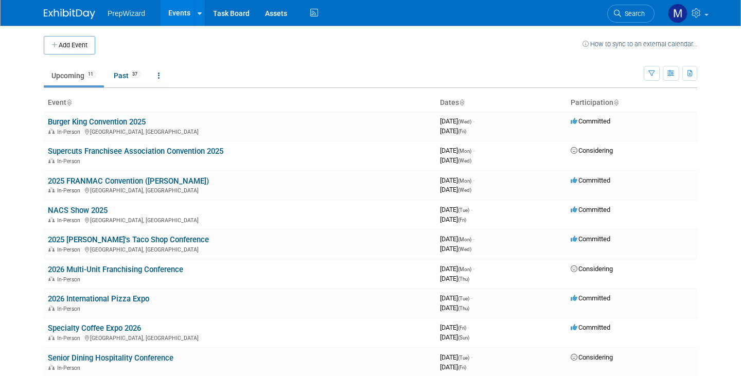 Image resolution: width=741 pixels, height=376 pixels. Describe the element at coordinates (678, 13) in the screenshot. I see `img: Matt Sanders` at that location.